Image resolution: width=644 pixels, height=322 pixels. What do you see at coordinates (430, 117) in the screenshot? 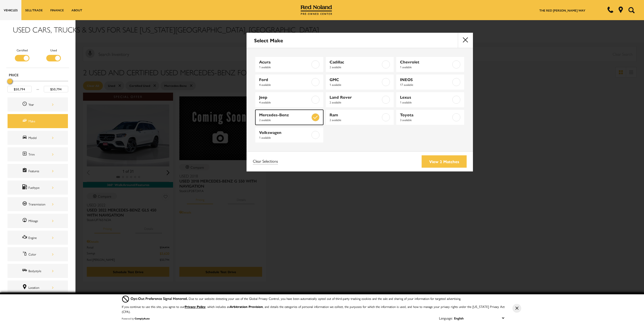
I see `a: Toyota3 available` at bounding box center [430, 117].